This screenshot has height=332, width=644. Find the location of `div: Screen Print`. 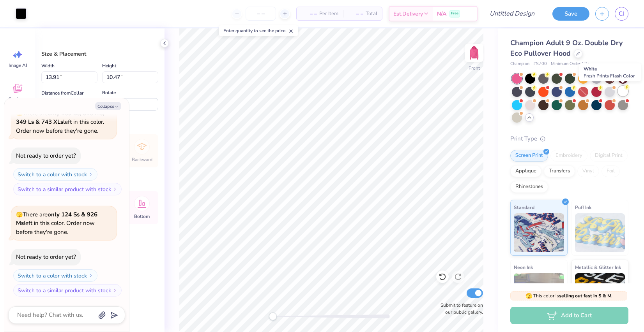

div: Screen Print is located at coordinates (529, 156).